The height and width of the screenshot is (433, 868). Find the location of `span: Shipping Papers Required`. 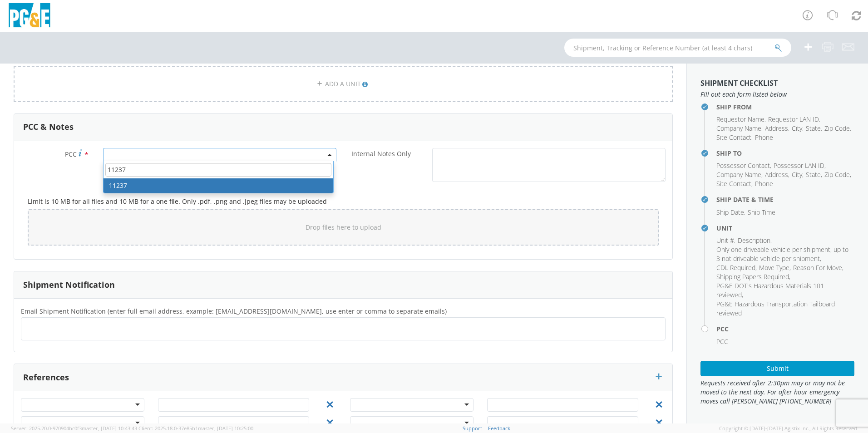

span: Shipping Papers Required is located at coordinates (753, 276).